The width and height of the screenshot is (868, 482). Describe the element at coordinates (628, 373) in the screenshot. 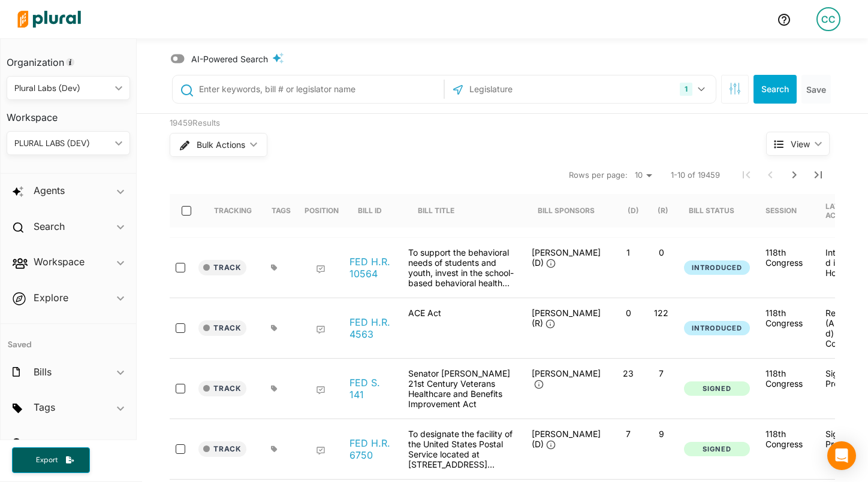

I see `p: 23` at that location.